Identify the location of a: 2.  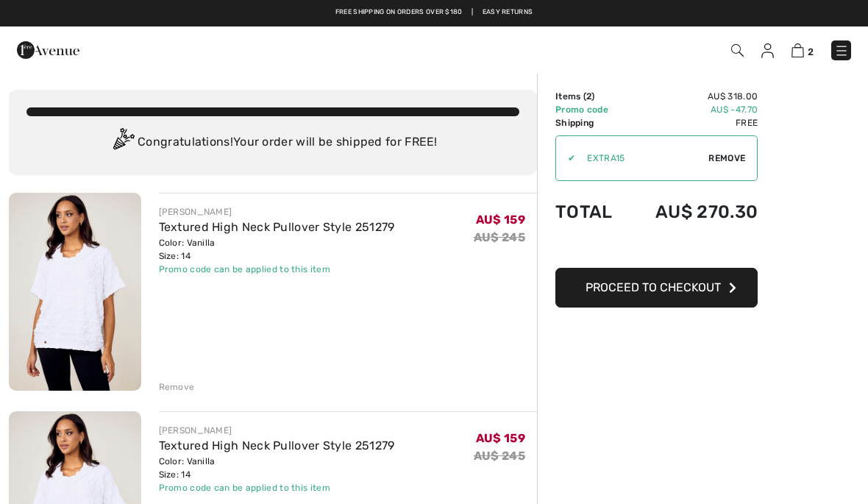
(803, 50).